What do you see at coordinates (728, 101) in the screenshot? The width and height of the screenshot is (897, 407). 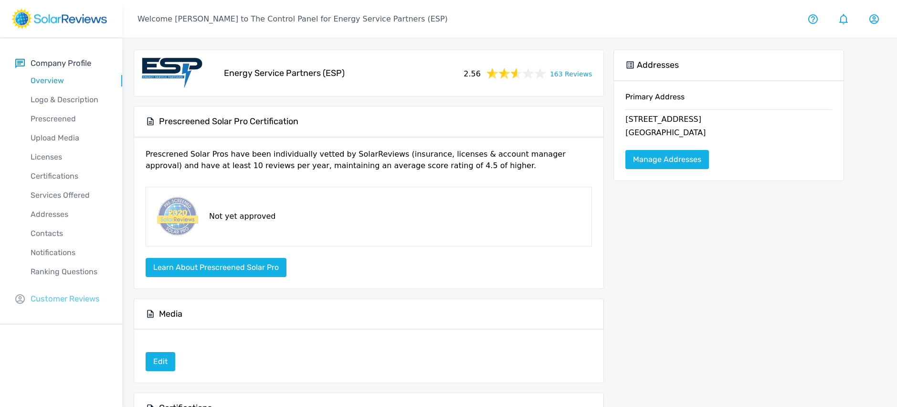 I see `h6: Primary Address` at bounding box center [728, 101].